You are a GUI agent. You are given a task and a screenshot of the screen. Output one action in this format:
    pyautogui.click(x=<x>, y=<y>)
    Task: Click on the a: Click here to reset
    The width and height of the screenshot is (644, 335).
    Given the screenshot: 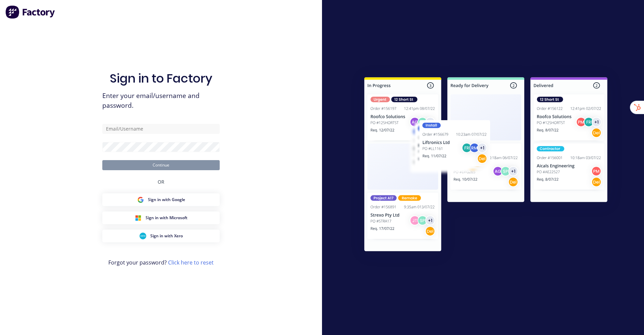 What is the action you would take?
    pyautogui.click(x=191, y=262)
    